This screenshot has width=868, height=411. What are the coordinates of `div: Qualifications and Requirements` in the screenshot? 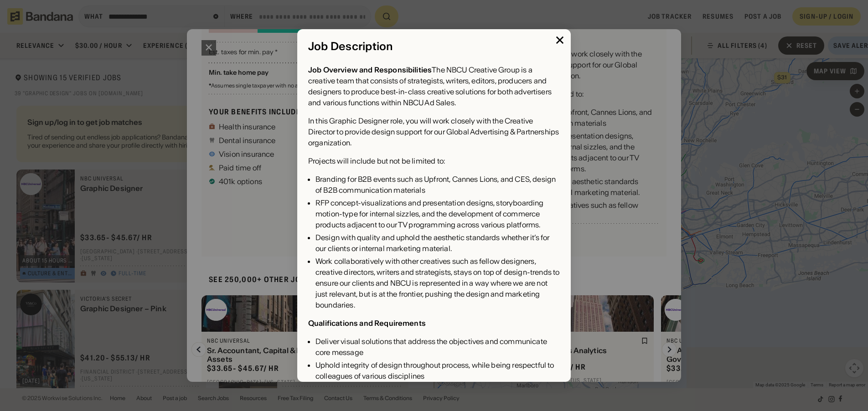 It's located at (367, 323).